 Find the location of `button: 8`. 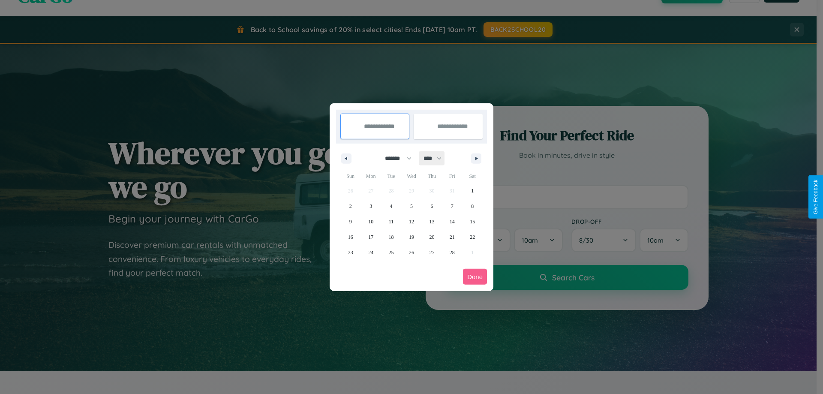

button: 8 is located at coordinates (472, 206).